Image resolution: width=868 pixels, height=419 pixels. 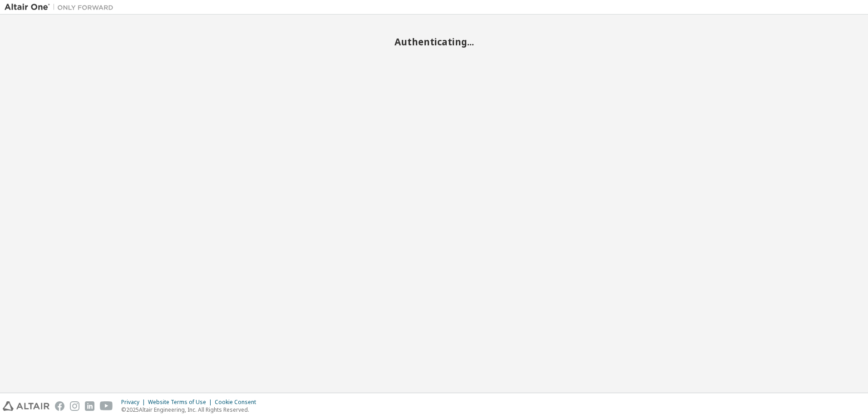 What do you see at coordinates (106, 406) in the screenshot?
I see `img: youtube.svg` at bounding box center [106, 406].